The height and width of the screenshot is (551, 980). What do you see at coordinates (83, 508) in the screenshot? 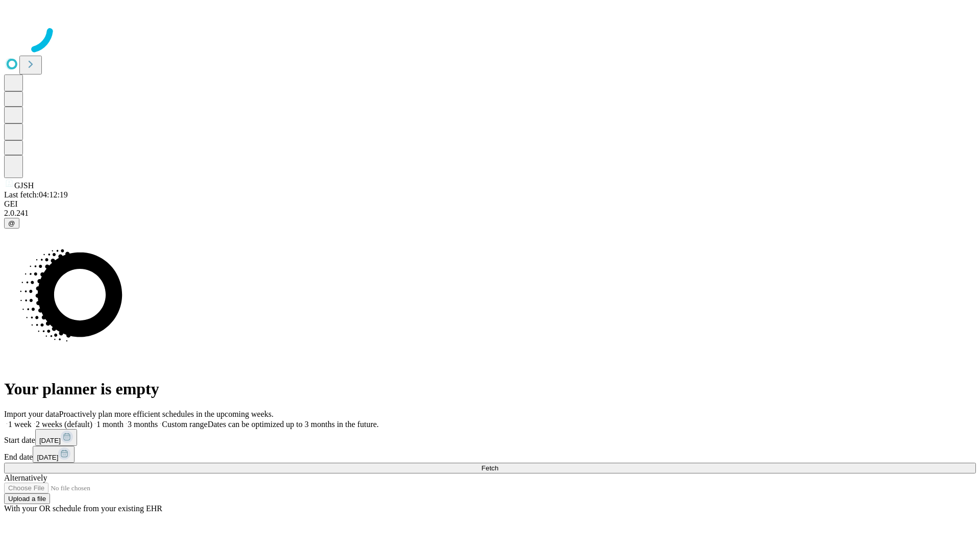
I see `span: With your OR schedule from your existing EHR` at bounding box center [83, 508].